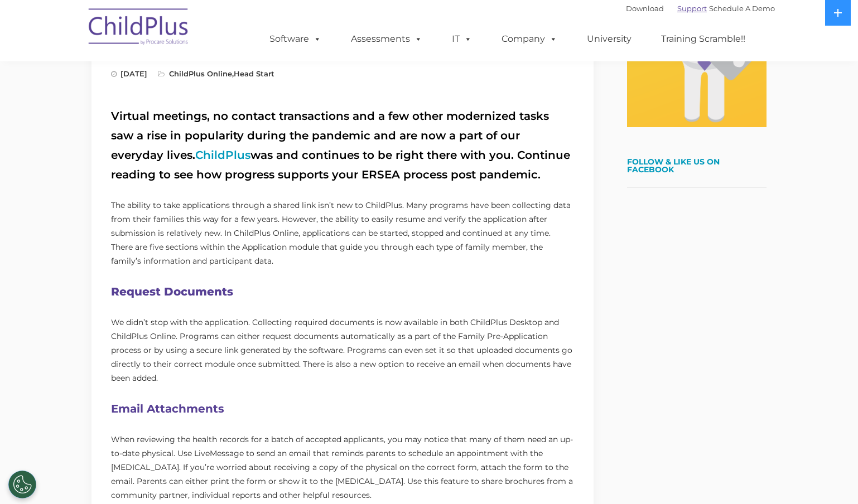 This screenshot has height=504, width=858. I want to click on a: Download, so click(645, 8).